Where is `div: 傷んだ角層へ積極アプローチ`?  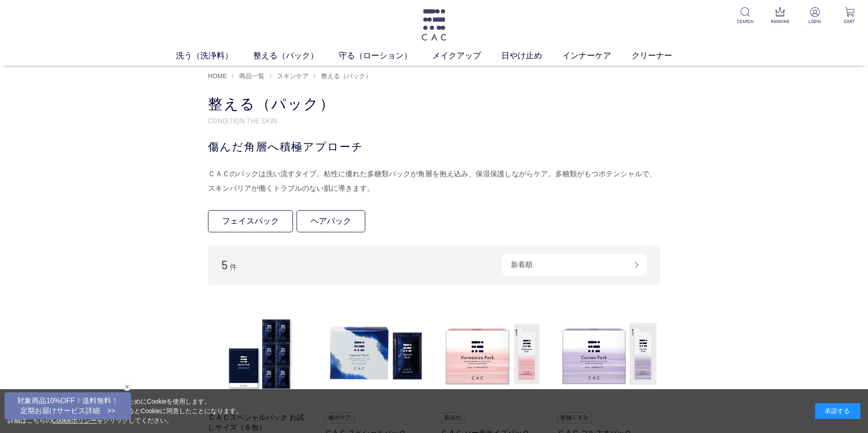
div: 傷んだ角層へ積極アプローチ is located at coordinates (434, 147).